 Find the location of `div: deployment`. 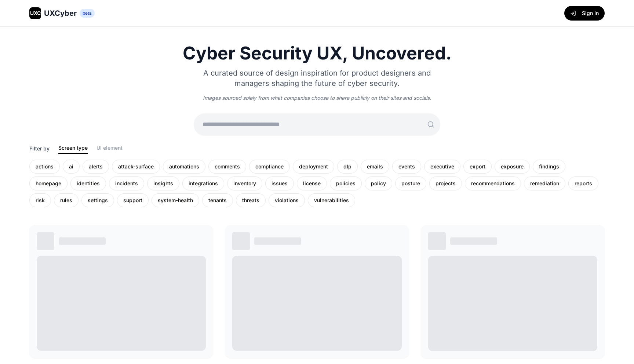

div: deployment is located at coordinates (313, 166).